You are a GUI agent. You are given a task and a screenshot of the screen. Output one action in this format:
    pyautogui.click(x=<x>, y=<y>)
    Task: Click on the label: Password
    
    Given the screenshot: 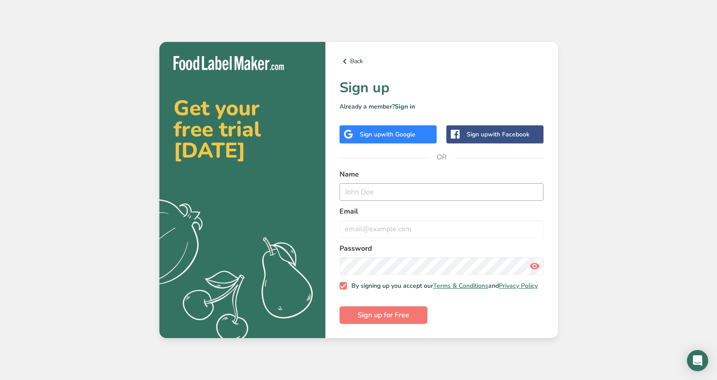 What is the action you would take?
    pyautogui.click(x=441, y=249)
    